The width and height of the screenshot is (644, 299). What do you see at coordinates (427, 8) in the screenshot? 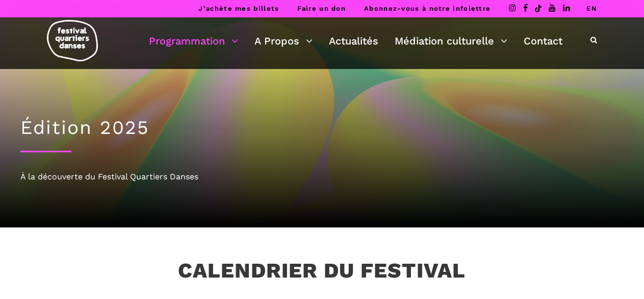
I see `a: Abonnez-vous à notre infolettre` at bounding box center [427, 8].